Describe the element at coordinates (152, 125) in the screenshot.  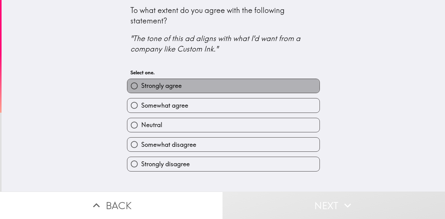
I see `span: Neutral` at that location.